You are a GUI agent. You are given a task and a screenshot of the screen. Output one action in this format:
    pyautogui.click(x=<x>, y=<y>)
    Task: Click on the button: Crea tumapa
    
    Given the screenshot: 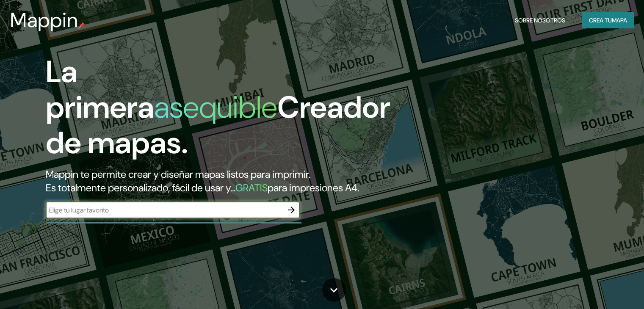 What is the action you would take?
    pyautogui.click(x=608, y=20)
    